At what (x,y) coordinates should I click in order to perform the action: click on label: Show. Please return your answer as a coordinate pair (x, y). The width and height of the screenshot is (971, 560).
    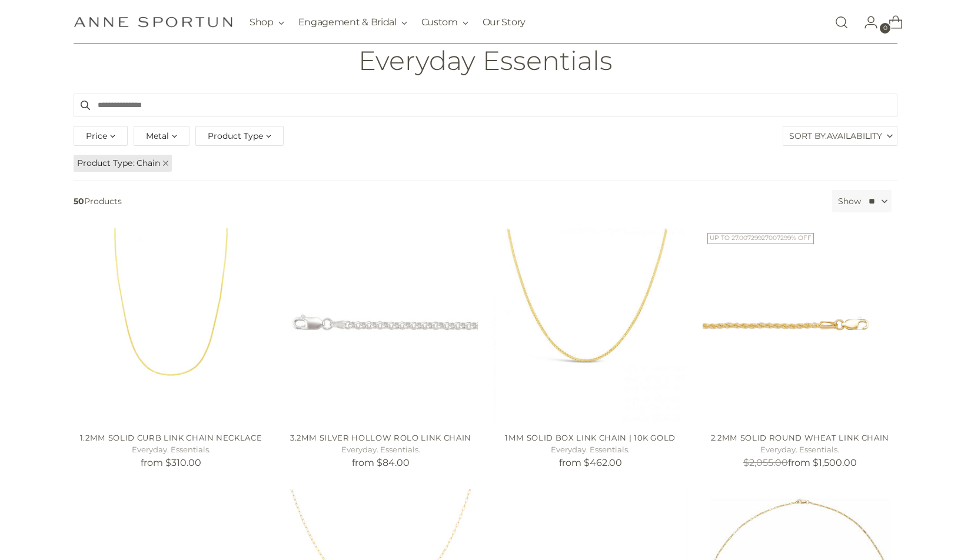
    Looking at the image, I should click on (849, 201).